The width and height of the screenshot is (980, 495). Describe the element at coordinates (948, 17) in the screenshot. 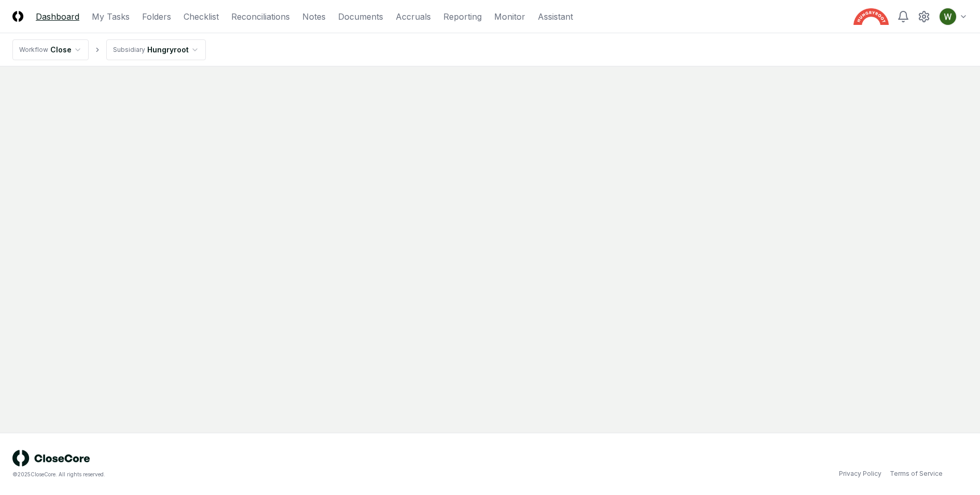

I see `img: ACg8ocIK_peNeqvot3Ahh9567LsVhi0q3GD2O_uFDzmfmpbAfkCWeQ=s96-c` at that location.